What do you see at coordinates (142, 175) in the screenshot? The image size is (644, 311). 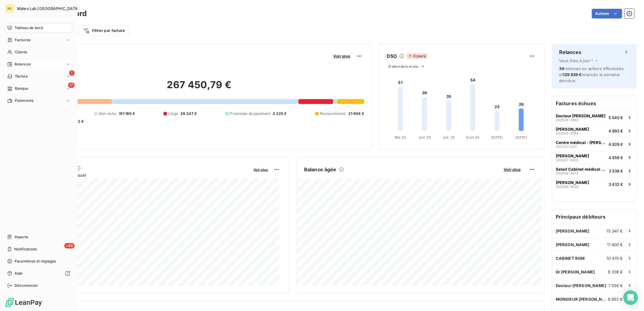 I see `span: Chiffre d'affaires mensuel` at bounding box center [142, 175].